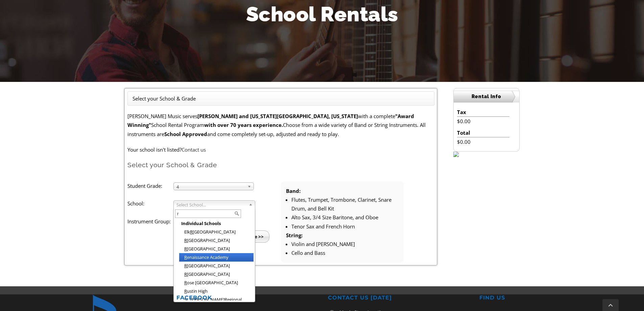 This screenshot has width=644, height=311. Describe the element at coordinates (549, 297) in the screenshot. I see `h2: FIND US` at that location.